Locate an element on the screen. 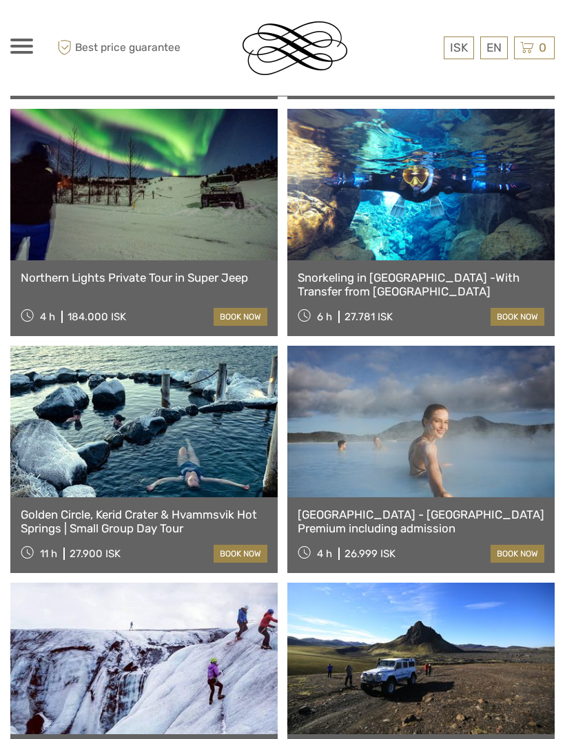  div: 27.900 ISK is located at coordinates (95, 554).